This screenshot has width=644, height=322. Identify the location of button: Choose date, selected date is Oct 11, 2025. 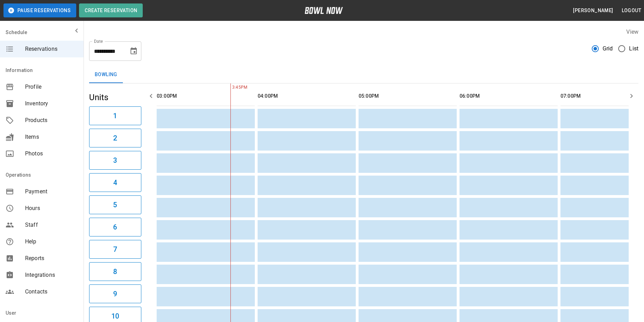
(133, 51).